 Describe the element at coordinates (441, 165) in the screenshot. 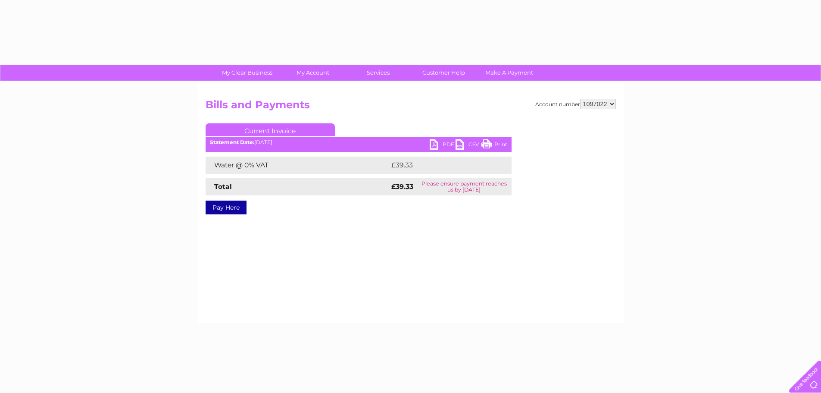

I see `td: £39.33` at that location.